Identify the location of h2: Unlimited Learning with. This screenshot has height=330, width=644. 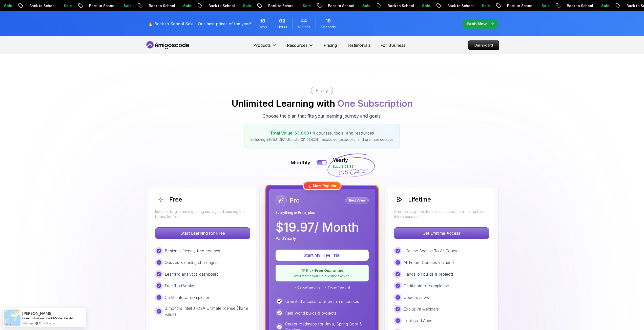
(322, 104).